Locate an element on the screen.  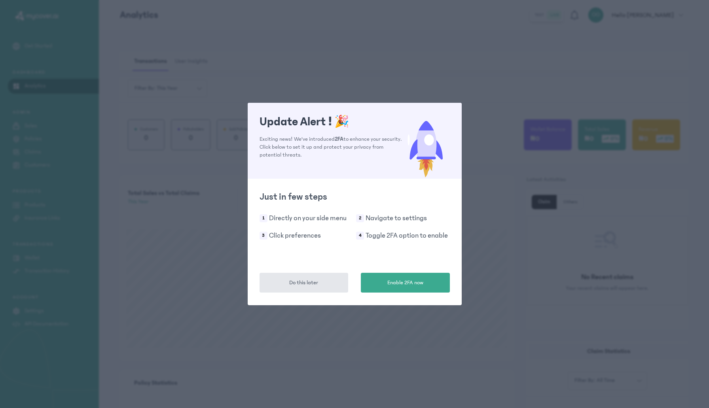
span: 2FA is located at coordinates (339, 139).